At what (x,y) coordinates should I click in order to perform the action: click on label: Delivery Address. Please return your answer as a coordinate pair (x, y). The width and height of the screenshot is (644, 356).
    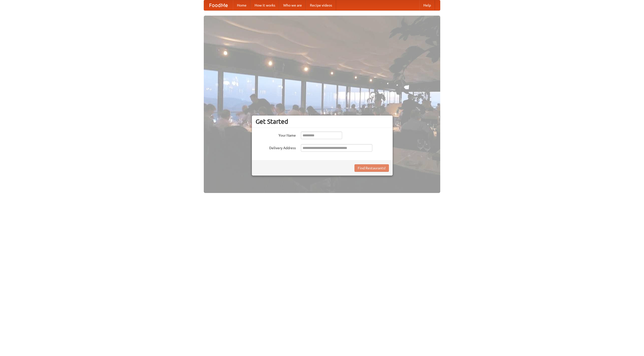
    Looking at the image, I should click on (276, 147).